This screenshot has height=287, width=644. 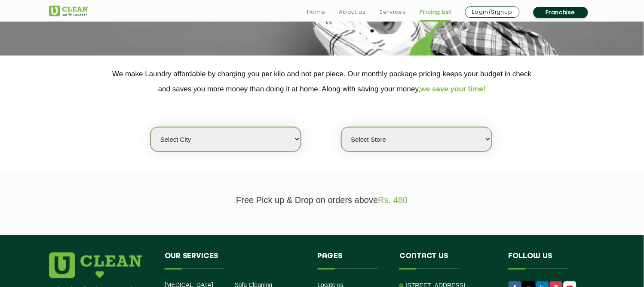 What do you see at coordinates (436, 12) in the screenshot?
I see `a: Pricing List` at bounding box center [436, 12].